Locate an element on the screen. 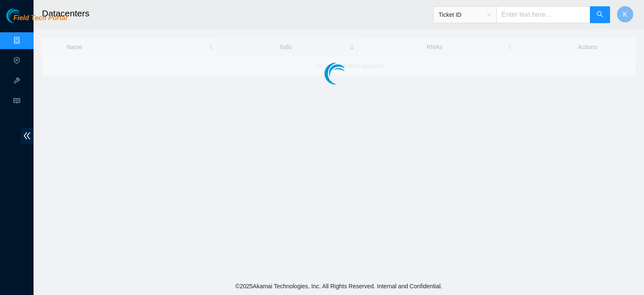  span: search is located at coordinates (600, 15).